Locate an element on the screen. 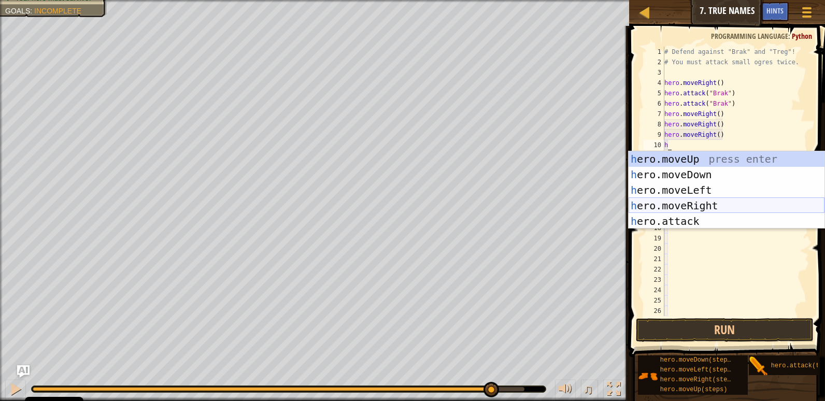 Image resolution: width=825 pixels, height=401 pixels. div: 22 is located at coordinates (654, 269).